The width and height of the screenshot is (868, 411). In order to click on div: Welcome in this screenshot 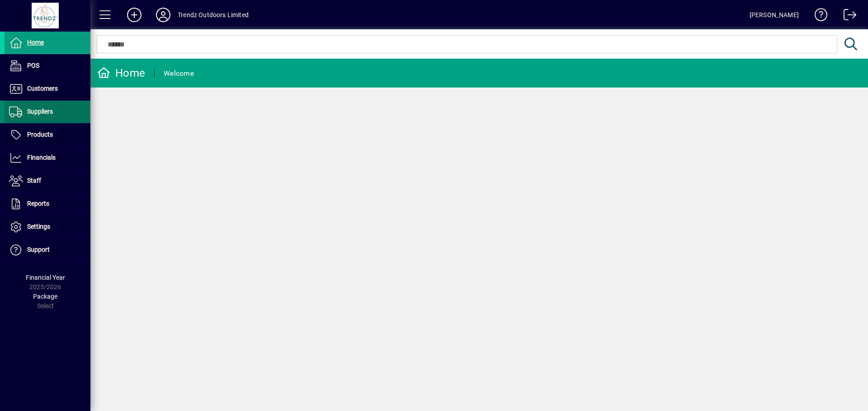, I will do `click(179, 74)`.